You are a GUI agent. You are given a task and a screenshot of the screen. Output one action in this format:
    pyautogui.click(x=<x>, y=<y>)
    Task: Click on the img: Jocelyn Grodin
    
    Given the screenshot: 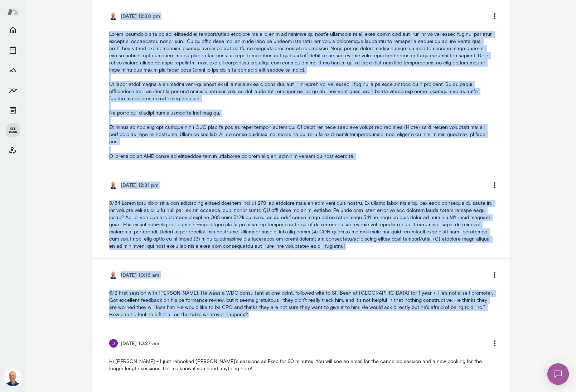 What is the action you would take?
    pyautogui.click(x=113, y=343)
    